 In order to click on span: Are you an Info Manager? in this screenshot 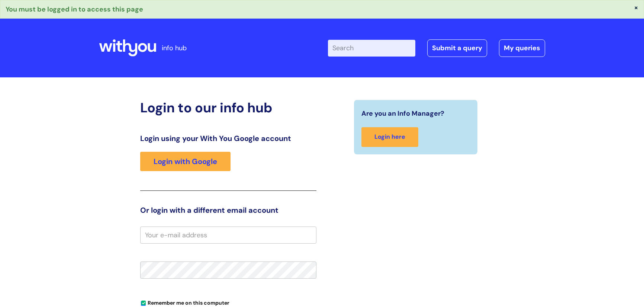, I will do `click(402, 113)`.